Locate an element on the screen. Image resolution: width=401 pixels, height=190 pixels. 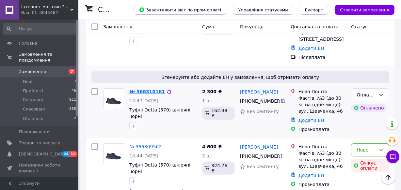
span: 46 is located at coordinates (74, 91).